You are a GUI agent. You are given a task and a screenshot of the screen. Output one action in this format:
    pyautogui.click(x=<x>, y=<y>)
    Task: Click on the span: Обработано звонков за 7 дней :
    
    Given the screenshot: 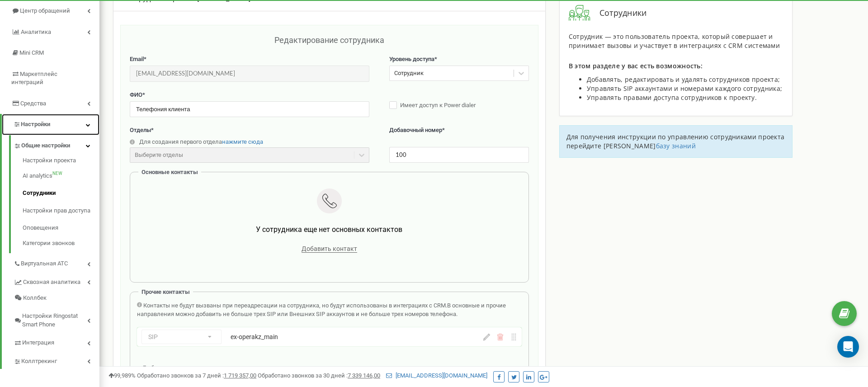 What is the action you would take?
    pyautogui.click(x=197, y=376)
    